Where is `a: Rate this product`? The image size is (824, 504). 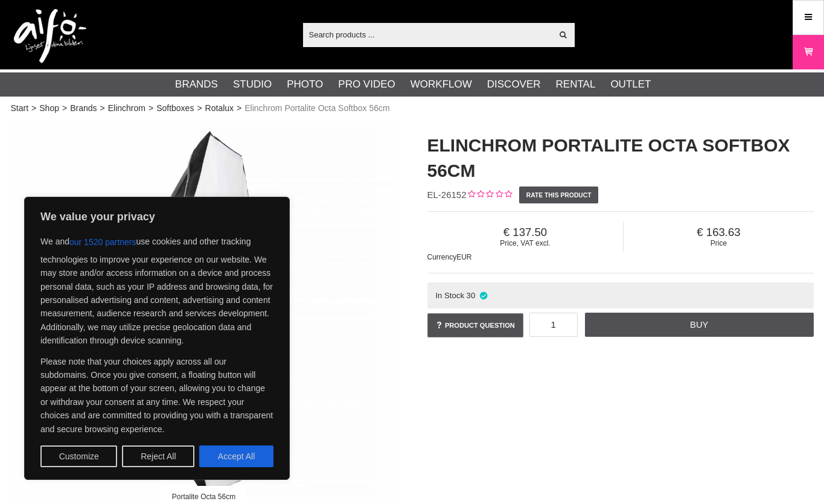 a: Rate this product is located at coordinates (559, 195).